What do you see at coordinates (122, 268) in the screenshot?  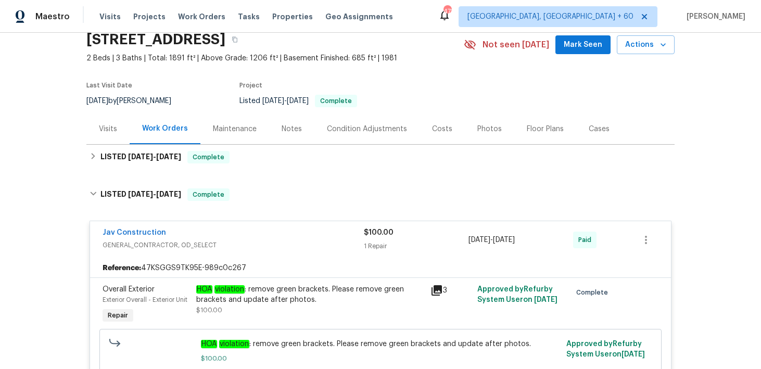 I see `b: Reference:` at bounding box center [122, 268].